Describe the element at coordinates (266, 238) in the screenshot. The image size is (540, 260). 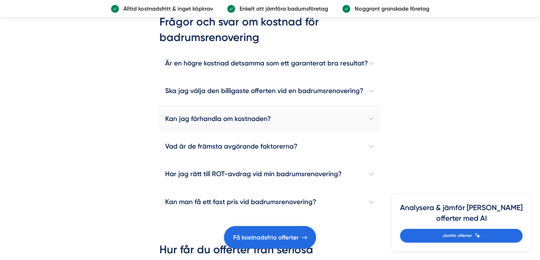
I see `span: Få kostnadsfria offerter` at that location.